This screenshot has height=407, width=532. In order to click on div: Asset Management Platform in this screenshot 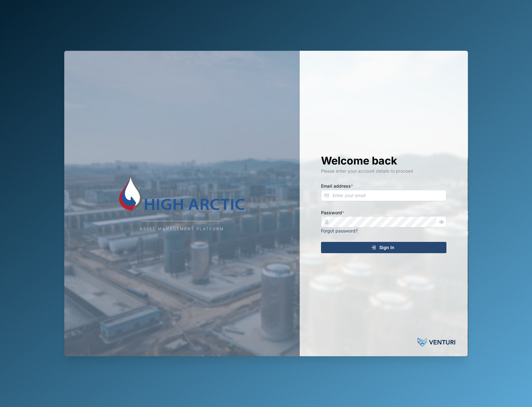, I will do `click(182, 229)`.